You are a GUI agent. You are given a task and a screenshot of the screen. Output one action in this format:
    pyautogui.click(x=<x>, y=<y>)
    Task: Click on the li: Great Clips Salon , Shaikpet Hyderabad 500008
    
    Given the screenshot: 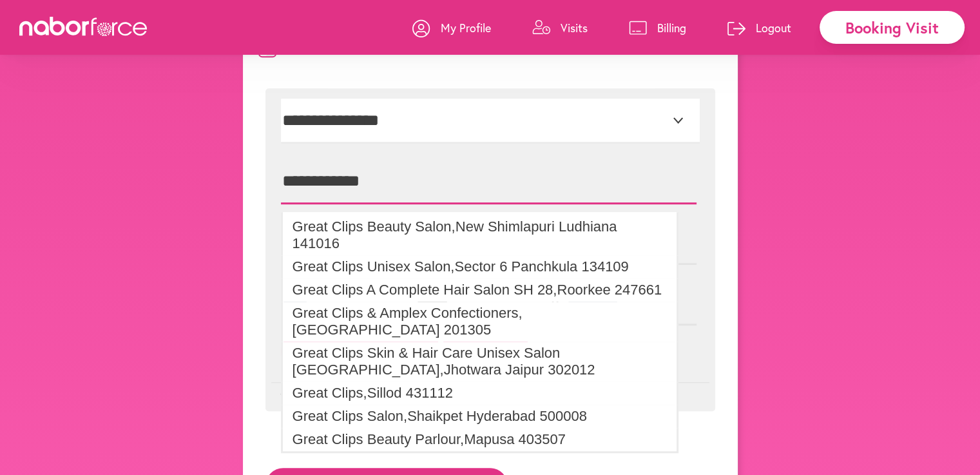 What is the action you would take?
    pyautogui.click(x=480, y=417)
    